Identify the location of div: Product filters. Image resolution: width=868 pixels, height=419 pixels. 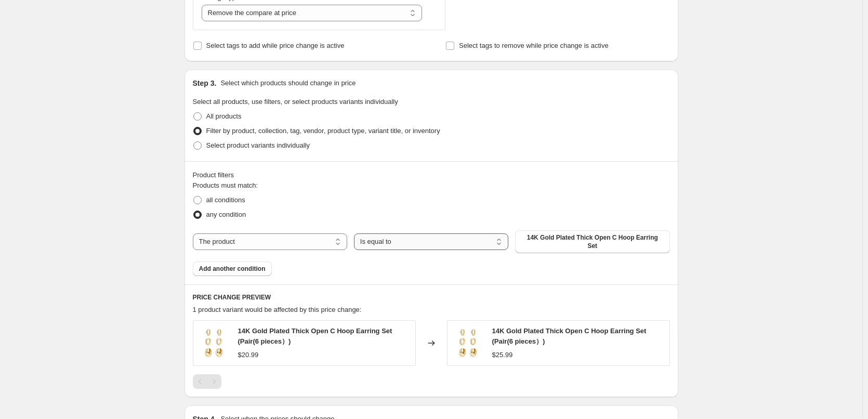
(431, 175).